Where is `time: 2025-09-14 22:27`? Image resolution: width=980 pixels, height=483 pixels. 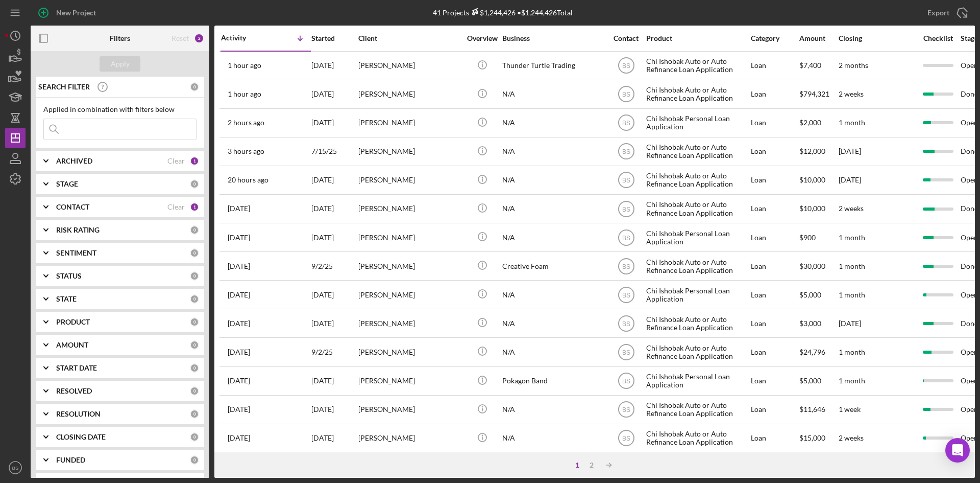 time: 2025-09-14 22:27 is located at coordinates (239, 438).